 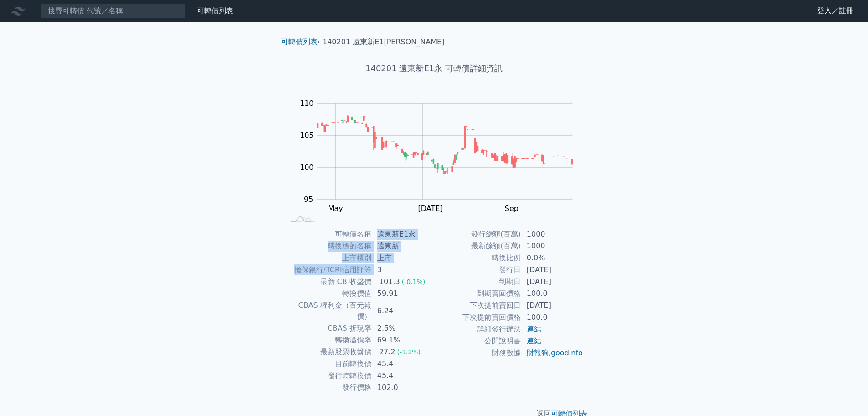 What do you see at coordinates (309, 199) in the screenshot?
I see `tspan: 95` at bounding box center [309, 199].